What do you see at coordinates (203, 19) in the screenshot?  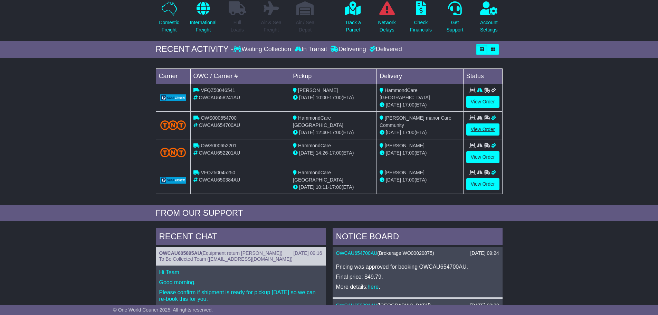 I see `a: InternationalFreight` at bounding box center [203, 19].